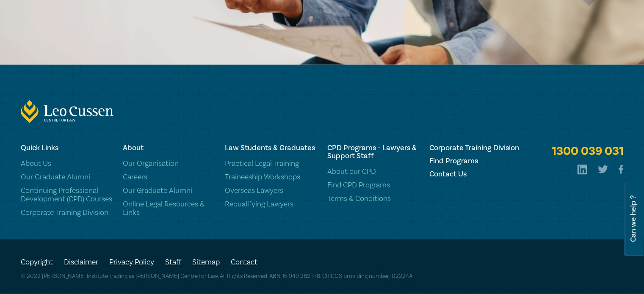 This screenshot has height=294, width=644. What do you see at coordinates (475, 160) in the screenshot?
I see `a: Find Programs` at bounding box center [475, 160].